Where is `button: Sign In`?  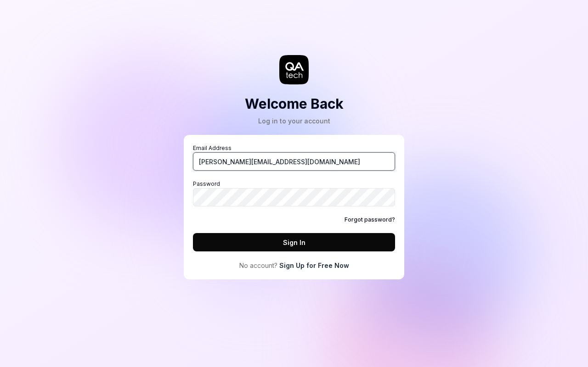 button: Sign In is located at coordinates (294, 242).